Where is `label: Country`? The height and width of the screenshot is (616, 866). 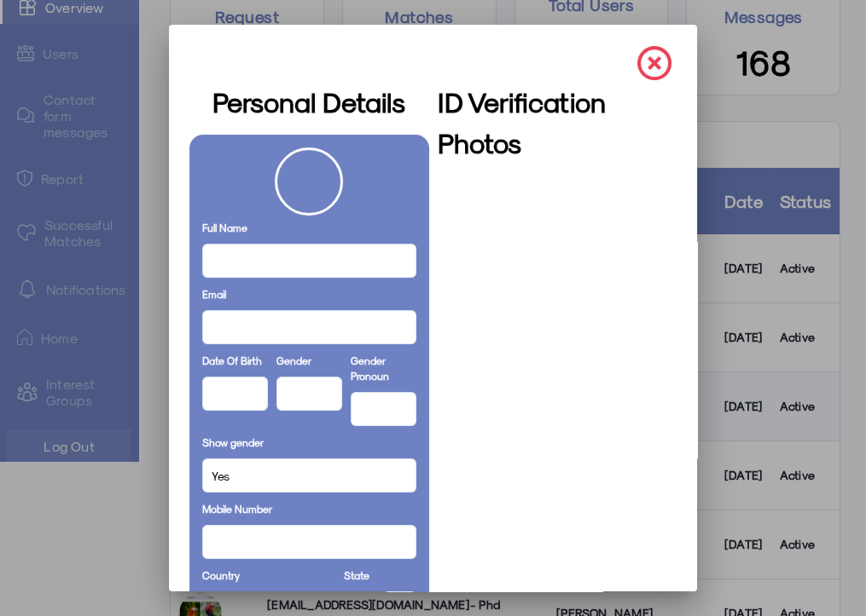
label: Country is located at coordinates (221, 575).